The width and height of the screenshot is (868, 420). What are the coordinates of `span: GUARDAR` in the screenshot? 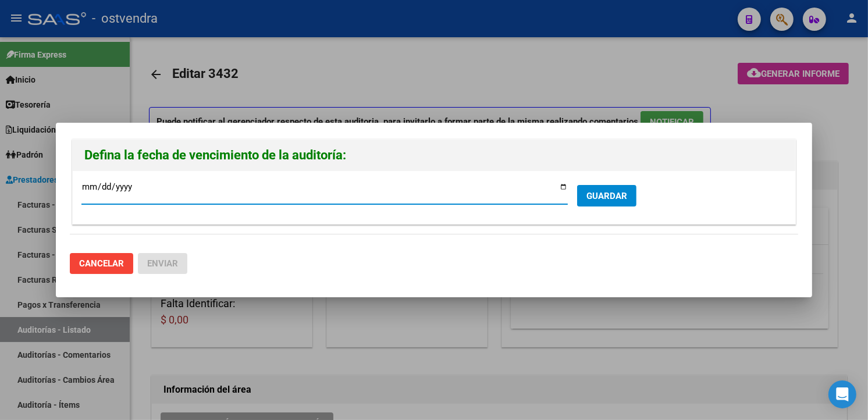 It's located at (606, 196).